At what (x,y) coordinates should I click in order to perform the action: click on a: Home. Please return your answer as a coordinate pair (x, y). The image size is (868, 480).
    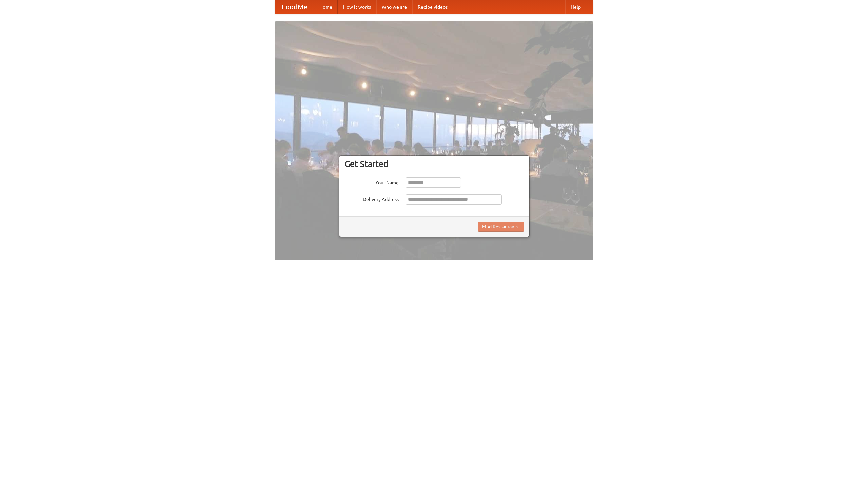
    Looking at the image, I should click on (326, 7).